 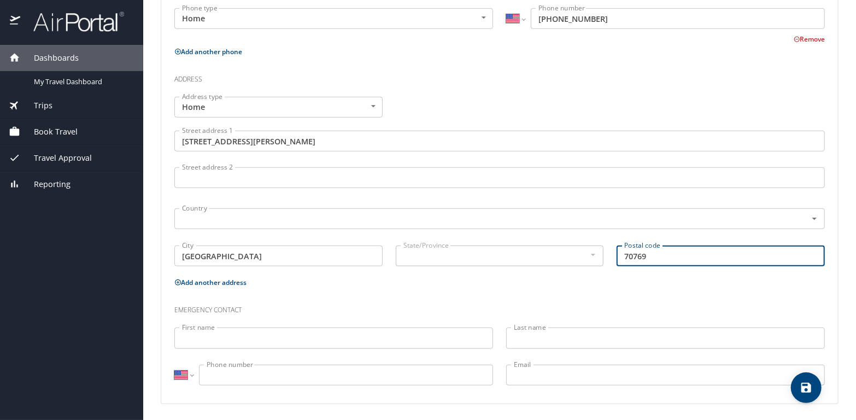 I want to click on span: Reporting, so click(x=45, y=184).